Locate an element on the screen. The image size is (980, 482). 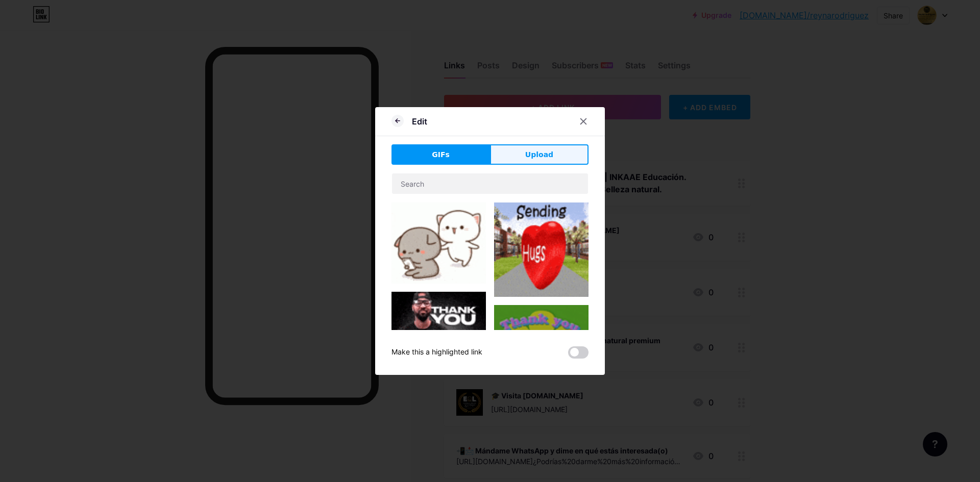
button: GIFs is located at coordinates (440, 154).